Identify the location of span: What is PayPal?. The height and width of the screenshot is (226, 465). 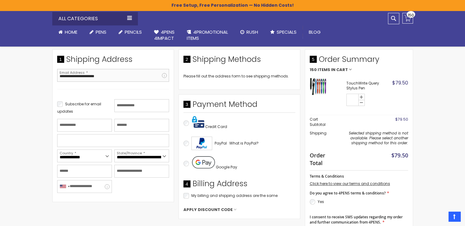
(244, 143).